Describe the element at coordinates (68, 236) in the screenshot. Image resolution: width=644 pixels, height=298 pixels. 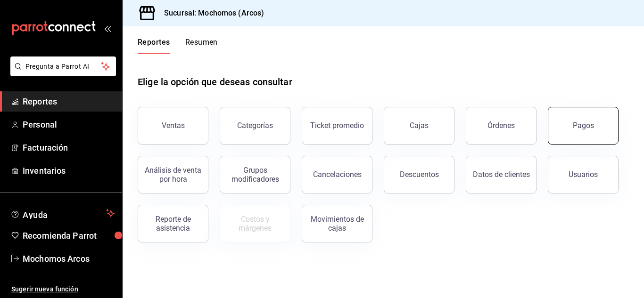
I see `span: Recomienda Parrot` at that location.